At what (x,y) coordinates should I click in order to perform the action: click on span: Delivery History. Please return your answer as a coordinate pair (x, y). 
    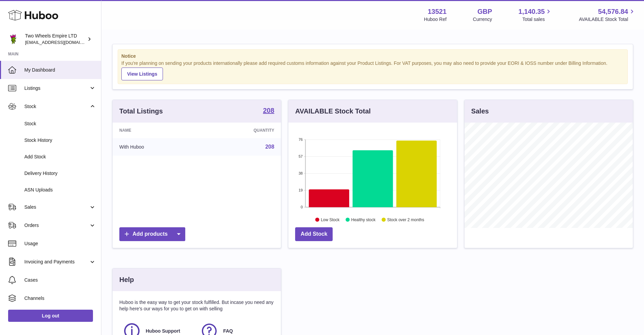
    Looking at the image, I should click on (60, 174).